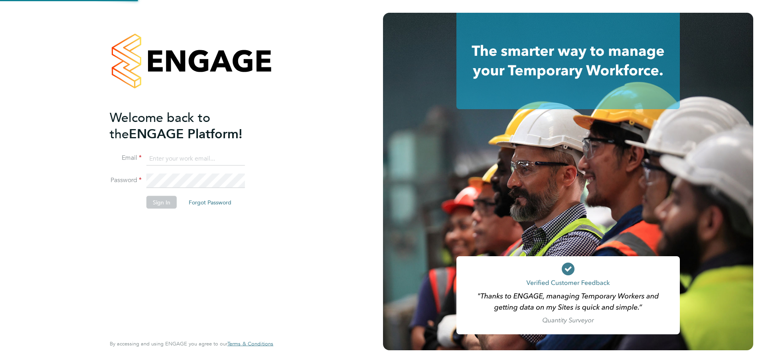  Describe the element at coordinates (191, 344) in the screenshot. I see `span: By accessing and using ENGAGE you agree to our` at that location.